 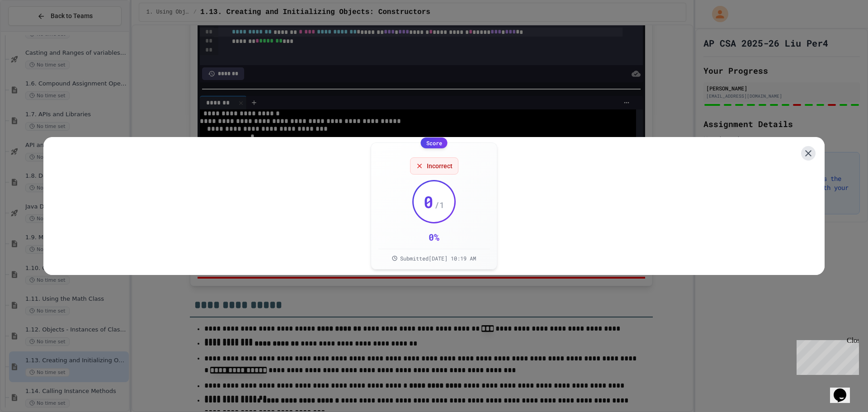 I want to click on div: Chat with us now!Close, so click(x=33, y=30).